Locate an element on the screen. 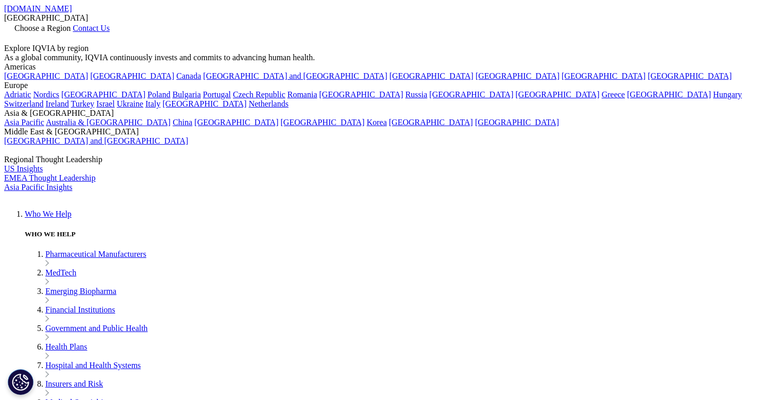 This screenshot has width=779, height=400. a: Israel is located at coordinates (106, 104).